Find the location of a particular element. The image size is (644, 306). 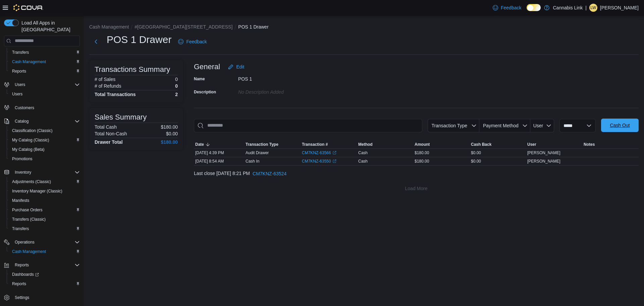

button: Classification (Classic) is located at coordinates (44, 131).